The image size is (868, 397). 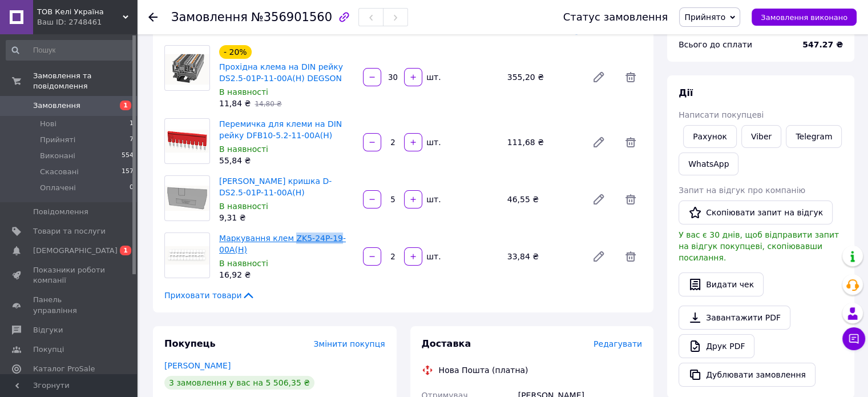 I want to click on span: Змінити покупця, so click(x=349, y=344).